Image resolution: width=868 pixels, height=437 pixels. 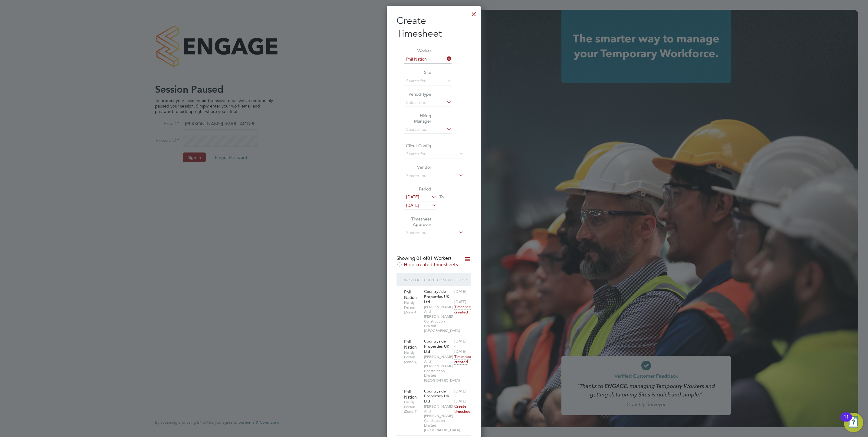 I want to click on label: Period Type, so click(x=418, y=94).